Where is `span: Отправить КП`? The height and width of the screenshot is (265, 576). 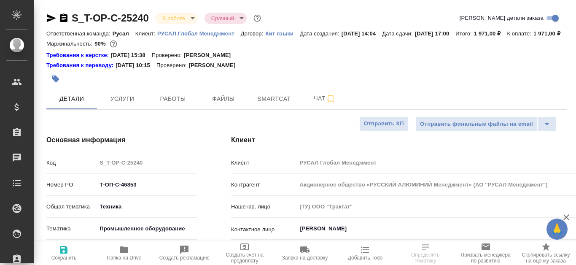
span: Отправить КП is located at coordinates (383, 123).